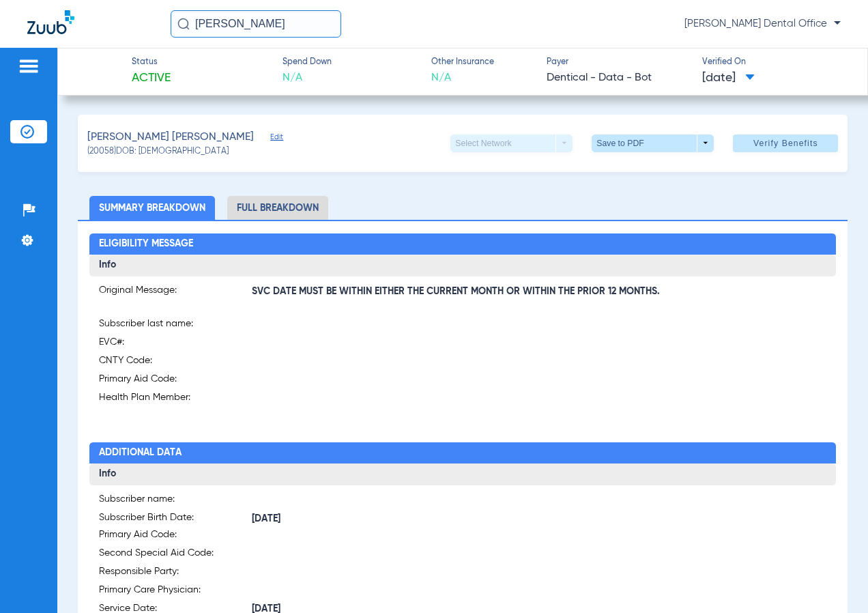 The image size is (868, 613). Describe the element at coordinates (463, 244) in the screenshot. I see `h2: Eligibility Message` at that location.